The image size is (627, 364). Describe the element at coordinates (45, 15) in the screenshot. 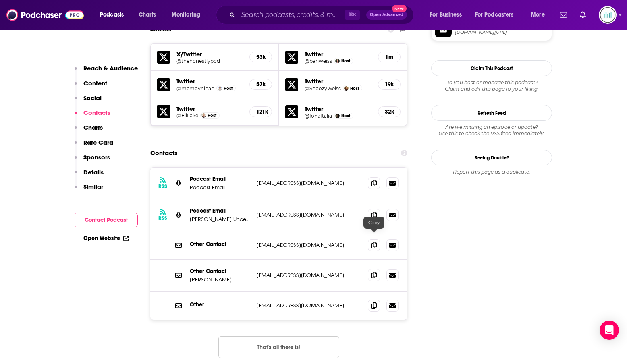

I see `a: Podchaser - Follow, Share and Rate Podcasts` at that location.